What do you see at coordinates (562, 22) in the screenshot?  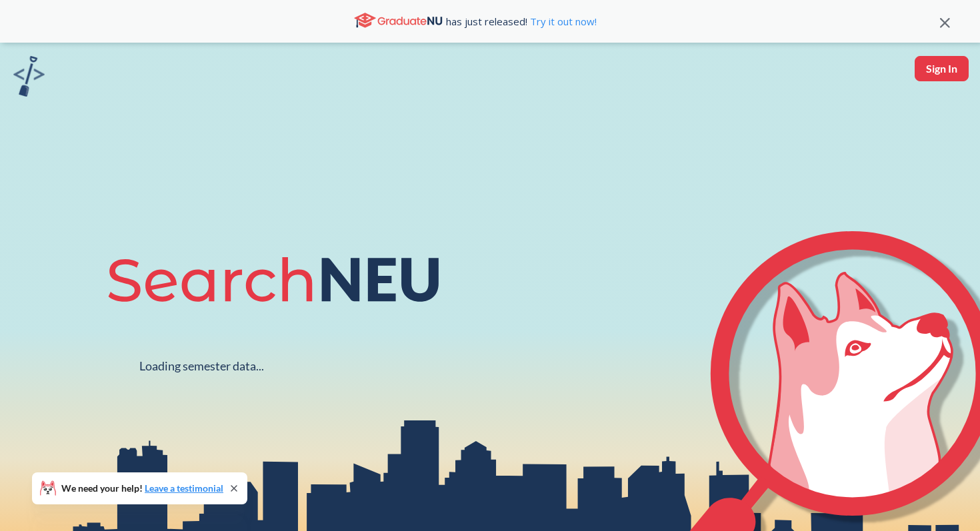 I see `a: Try it out now!` at bounding box center [562, 22].